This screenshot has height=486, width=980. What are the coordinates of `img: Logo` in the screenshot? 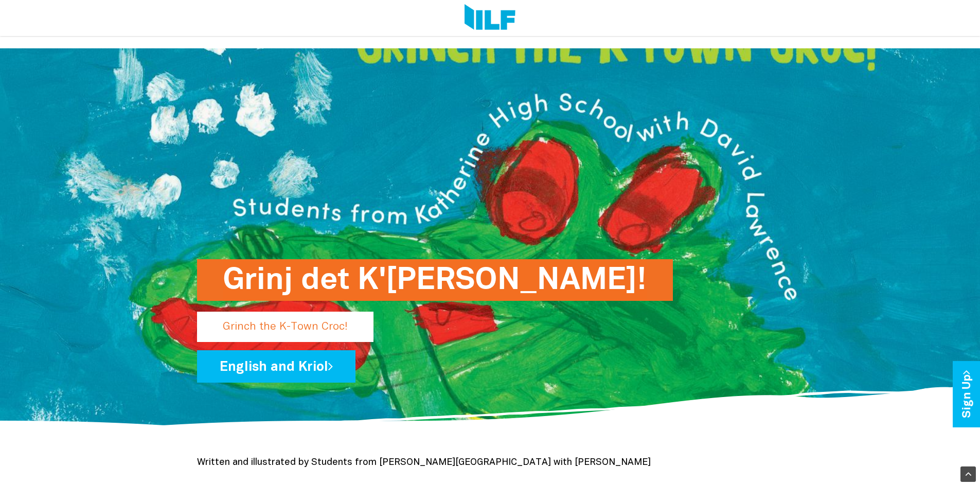 It's located at (490, 18).